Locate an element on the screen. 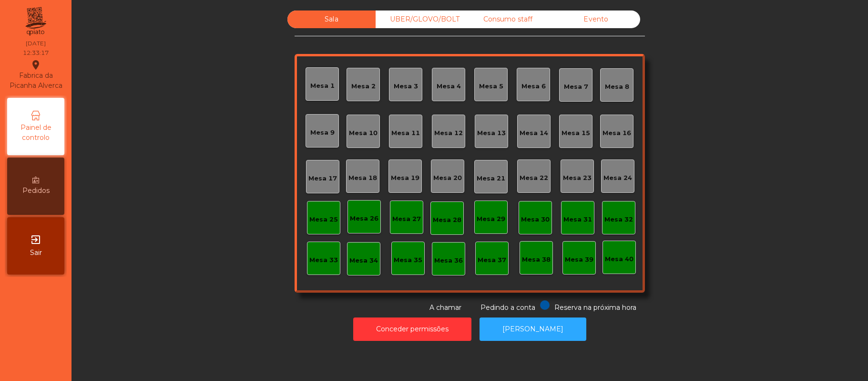  div: Mesa 8 is located at coordinates (617, 87).